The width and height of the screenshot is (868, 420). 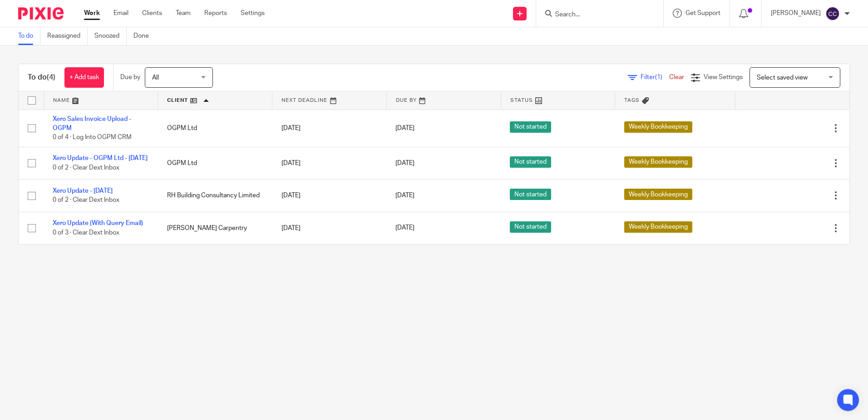 I want to click on span: Filter, so click(x=655, y=77).